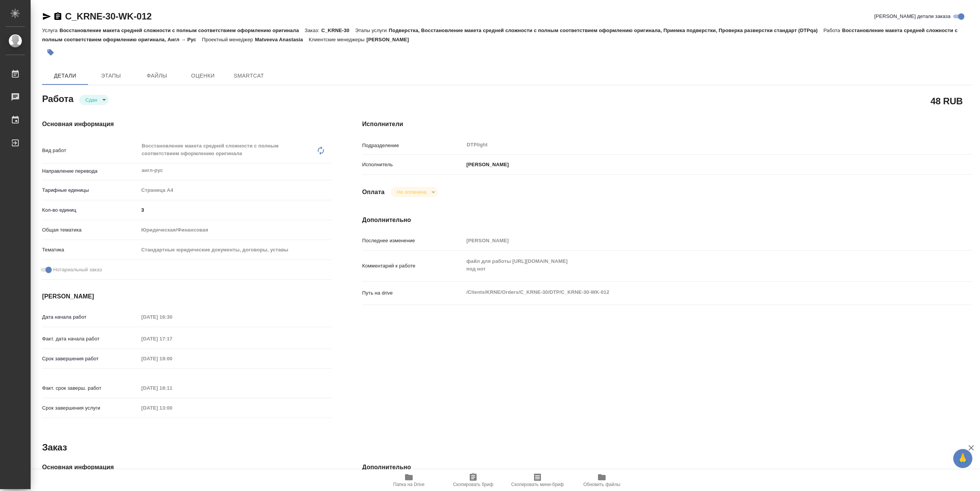 This screenshot has width=980, height=491. I want to click on button: Обновить файлы, so click(602, 480).